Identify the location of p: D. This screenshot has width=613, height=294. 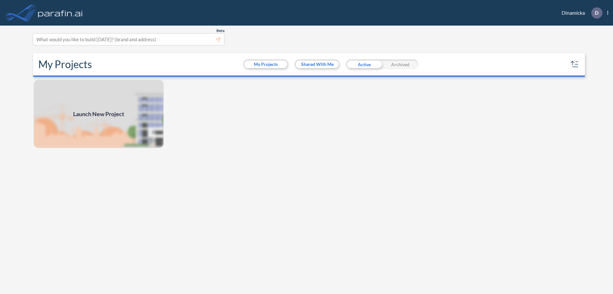
(597, 13).